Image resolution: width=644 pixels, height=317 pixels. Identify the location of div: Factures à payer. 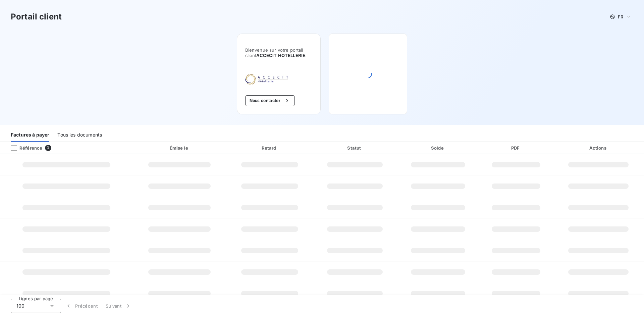
(30, 135).